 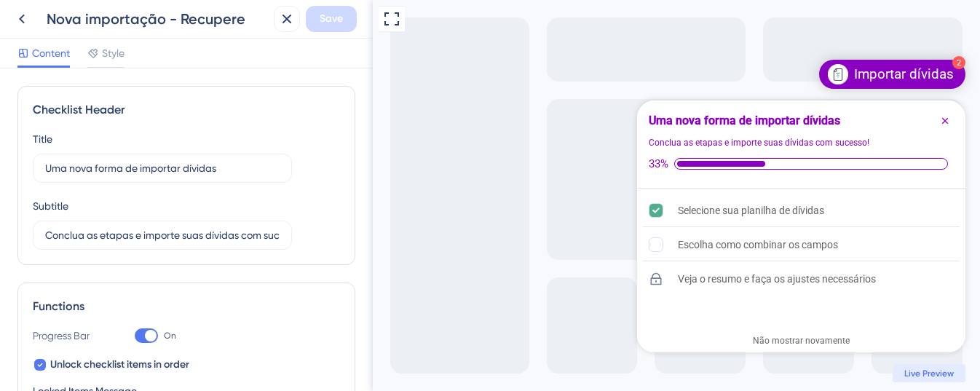 I want to click on div: Escolha como combinar os campos, so click(x=385, y=244).